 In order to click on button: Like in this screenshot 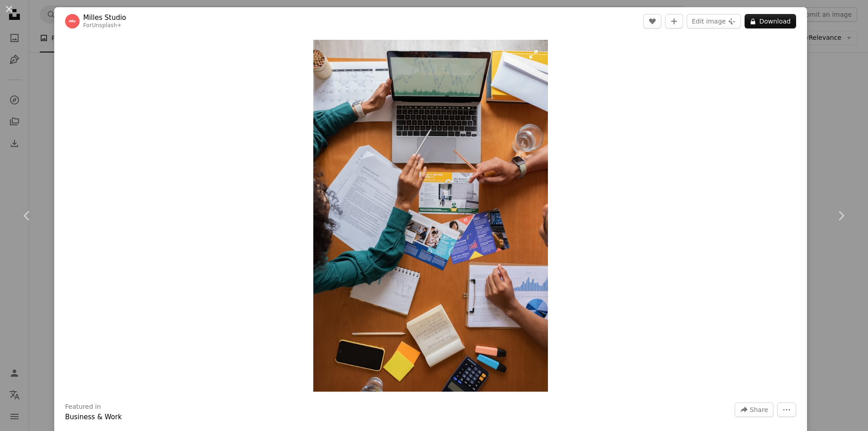, I will do `click(652, 22)`.